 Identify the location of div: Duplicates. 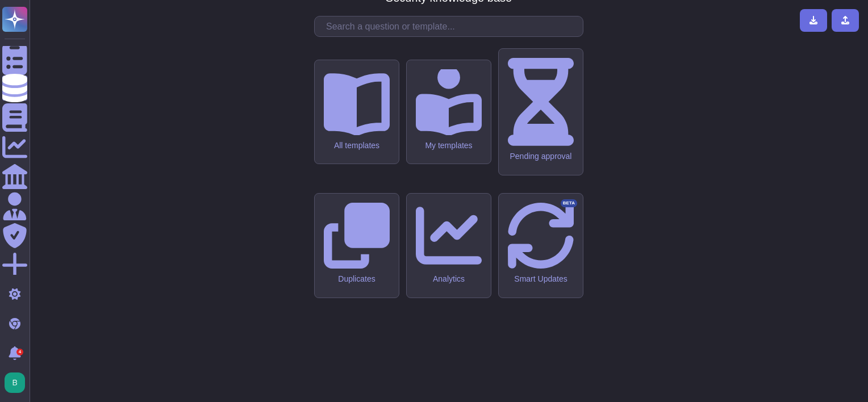
(357, 279).